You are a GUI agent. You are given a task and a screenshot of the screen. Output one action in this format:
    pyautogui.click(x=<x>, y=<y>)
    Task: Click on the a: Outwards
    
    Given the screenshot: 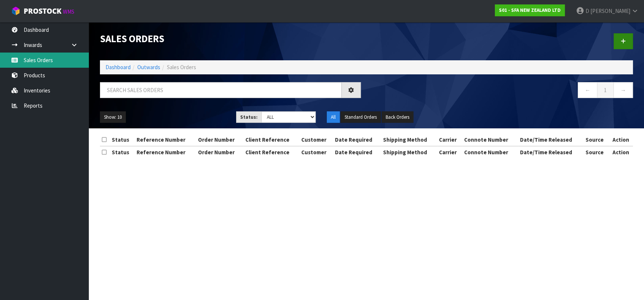 What is the action you would take?
    pyautogui.click(x=149, y=67)
    